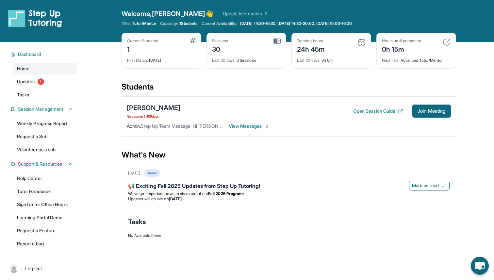 The height and width of the screenshot is (280, 494). What do you see at coordinates (378, 111) in the screenshot?
I see `button: Open Session Guide` at bounding box center [378, 111].